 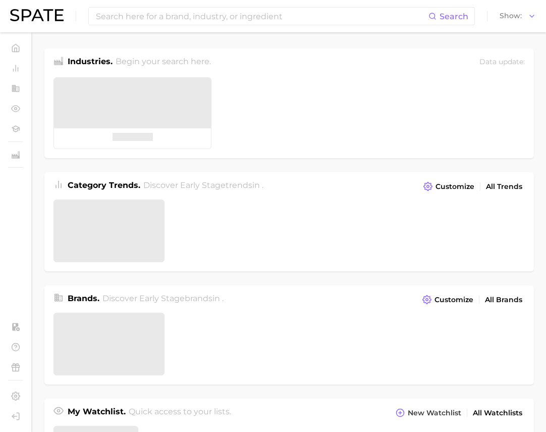 I want to click on span: Search, so click(x=454, y=16).